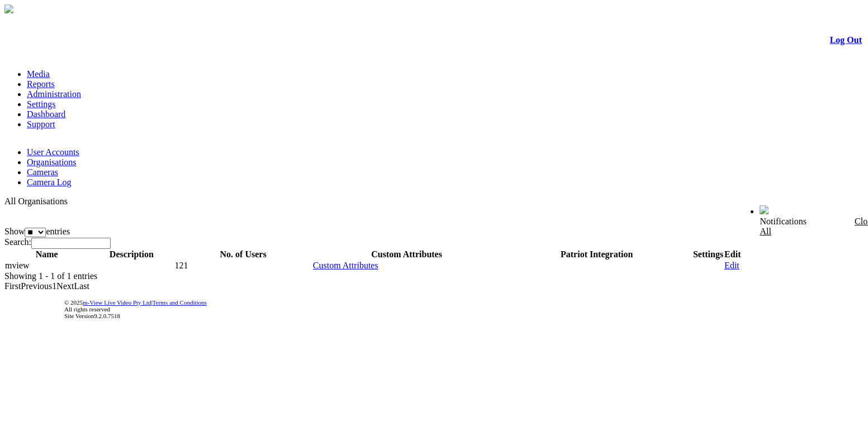 The height and width of the screenshot is (423, 868). Describe the element at coordinates (13, 286) in the screenshot. I see `a: First` at that location.